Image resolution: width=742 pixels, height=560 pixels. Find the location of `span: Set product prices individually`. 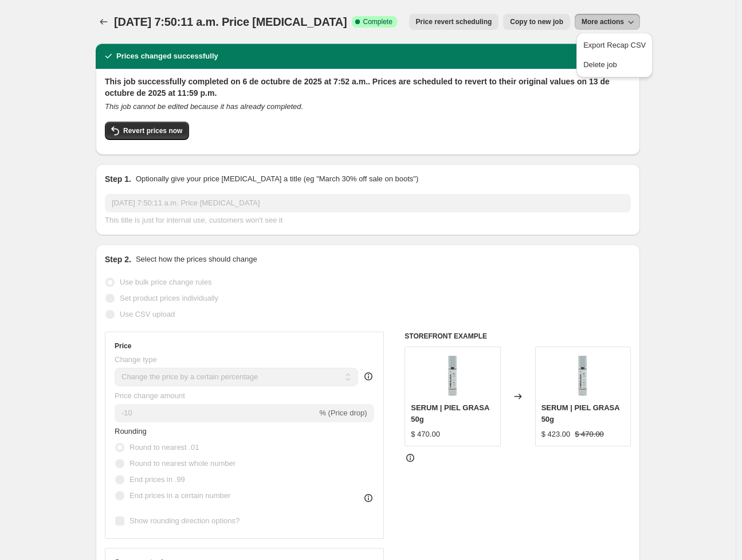

span: Set product prices individually is located at coordinates (169, 297).